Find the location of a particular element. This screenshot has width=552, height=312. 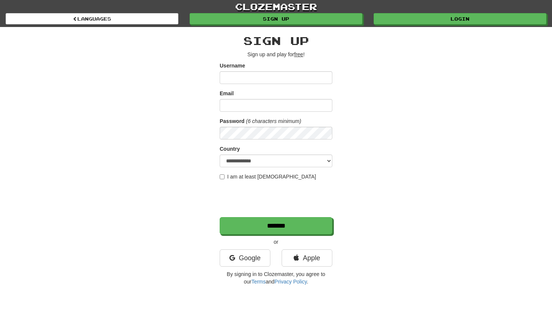

a: Google is located at coordinates (245, 258).